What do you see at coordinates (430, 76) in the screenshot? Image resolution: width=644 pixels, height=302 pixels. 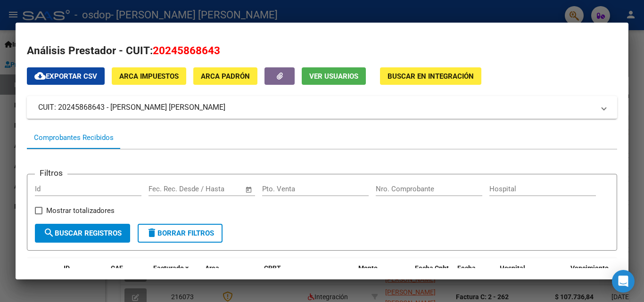 I see `span: Buscar en Integración` at bounding box center [430, 76].